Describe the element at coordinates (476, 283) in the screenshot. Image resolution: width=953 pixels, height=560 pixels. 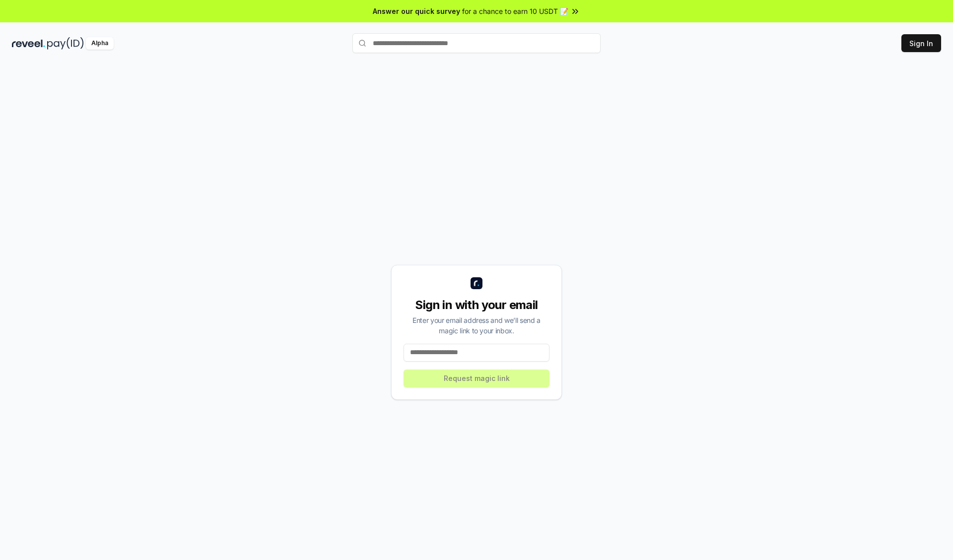
I see `img: logo_small` at that location.